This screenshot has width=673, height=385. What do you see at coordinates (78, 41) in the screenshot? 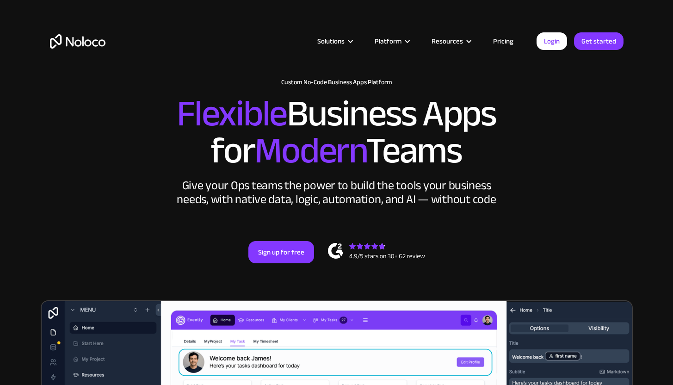
I see `a: home` at bounding box center [78, 41].